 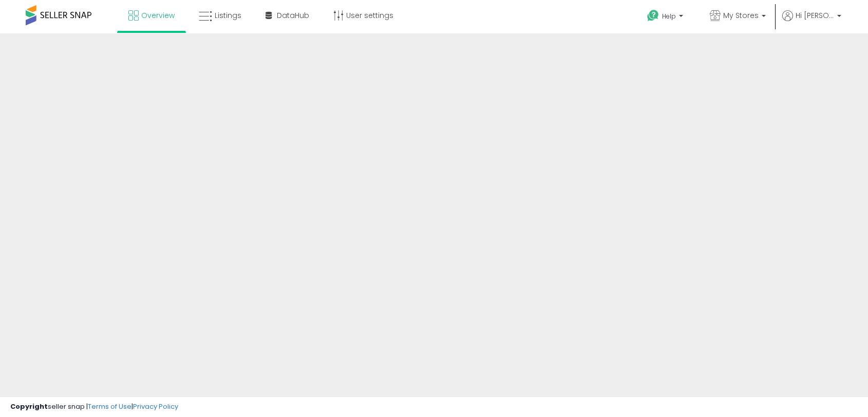 I want to click on a: Terms of Use, so click(x=110, y=406).